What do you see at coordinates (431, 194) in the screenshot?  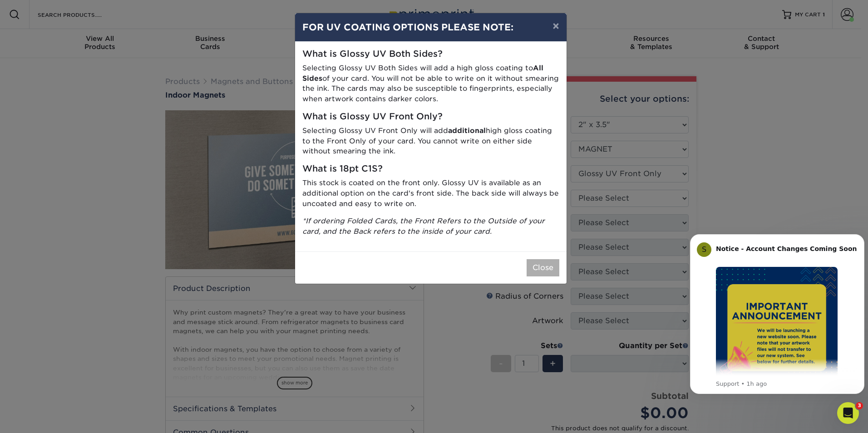 I see `p: This stock is coated on the front only. Glossy UV is available as an additional option on the car...` at bounding box center [431, 194].